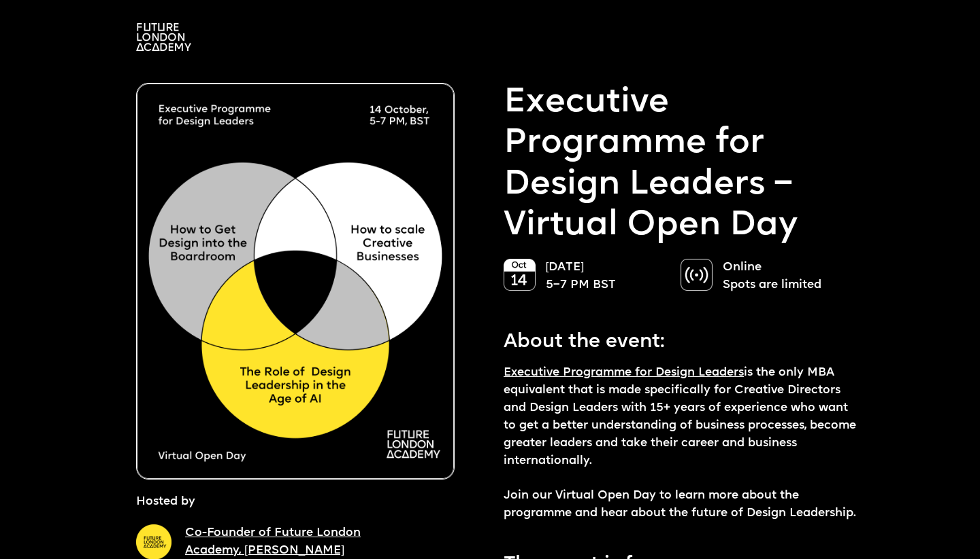 Image resolution: width=980 pixels, height=559 pixels. Describe the element at coordinates (783, 277) in the screenshot. I see `p: Online Spots are limited` at that location.